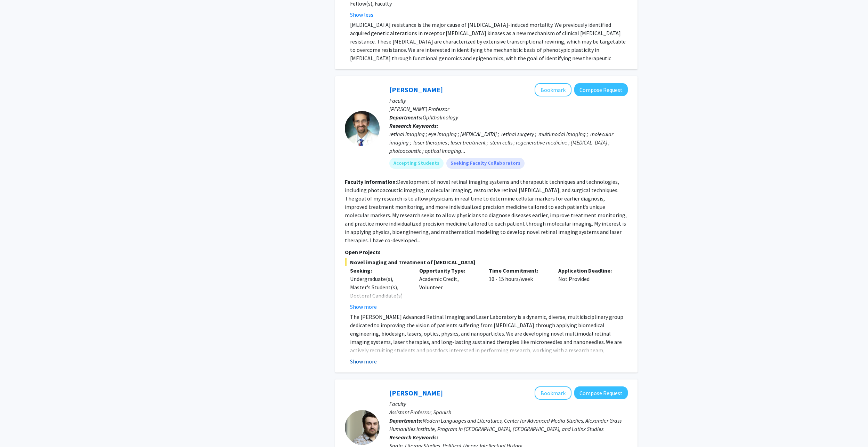  Describe the element at coordinates (588, 270) in the screenshot. I see `p: Application Deadline:` at that location.